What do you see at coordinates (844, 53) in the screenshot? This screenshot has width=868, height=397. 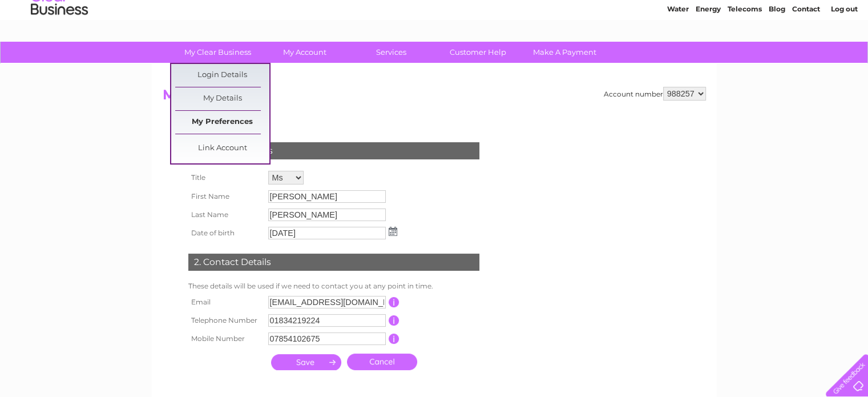 I see `a: Log out` at bounding box center [844, 53].